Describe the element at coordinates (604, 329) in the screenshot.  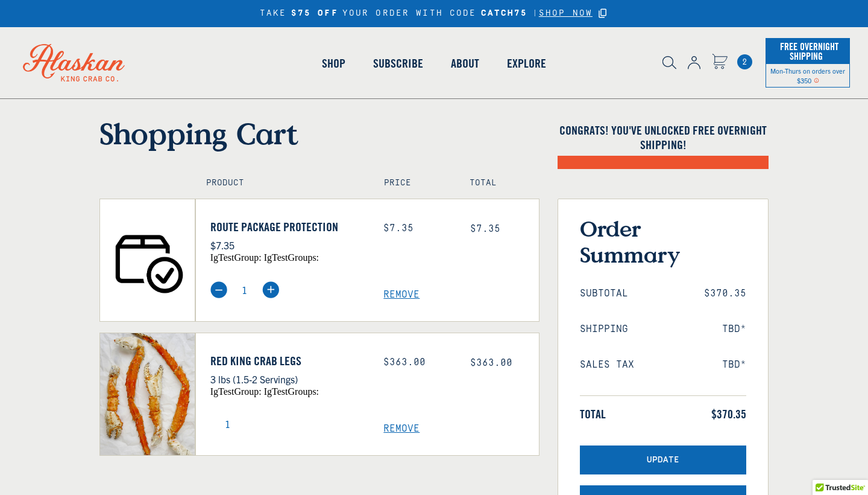
I see `span: Shipping` at that location.